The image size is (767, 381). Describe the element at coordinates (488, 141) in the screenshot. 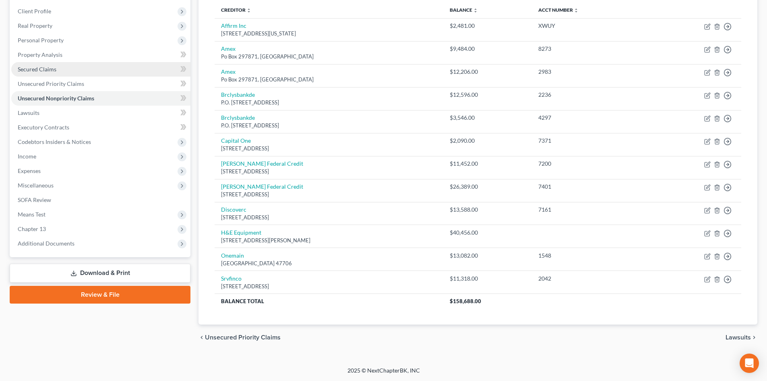

I see `div: $2,090.00` at that location.